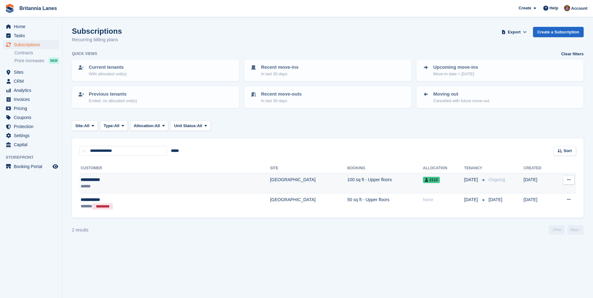 The height and width of the screenshot is (298, 593). Describe the element at coordinates (175, 168) in the screenshot. I see `th: Customer` at that location.